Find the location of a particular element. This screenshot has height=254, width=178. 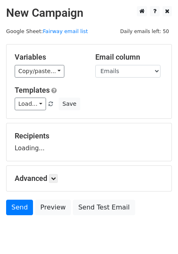

h5: Email column is located at coordinates (130, 57).